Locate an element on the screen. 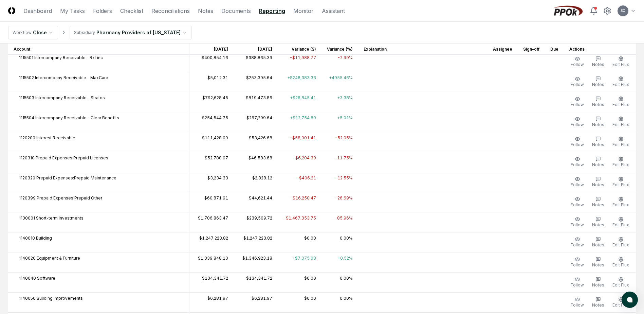 The width and height of the screenshot is (644, 314). a: Checklist is located at coordinates (132, 10).